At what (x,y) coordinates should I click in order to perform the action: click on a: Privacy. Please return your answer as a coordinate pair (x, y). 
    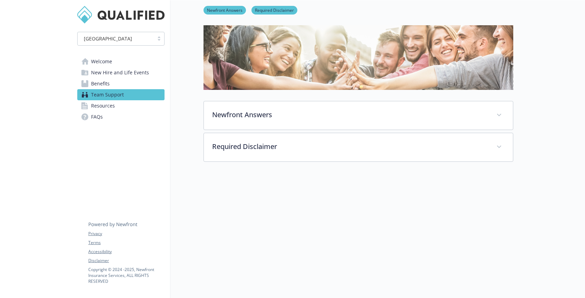
    Looking at the image, I should click on (126, 233).